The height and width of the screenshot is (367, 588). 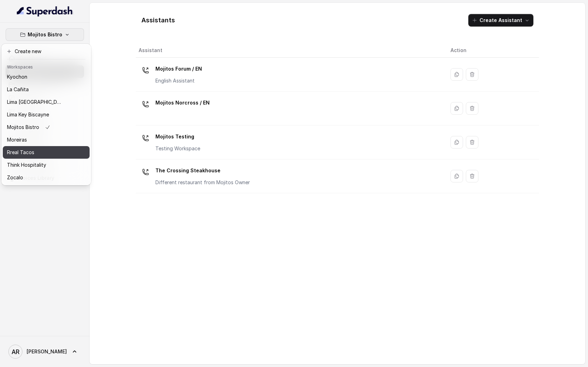 What do you see at coordinates (21, 152) in the screenshot?
I see `p: Rreal Tacos` at bounding box center [21, 152].